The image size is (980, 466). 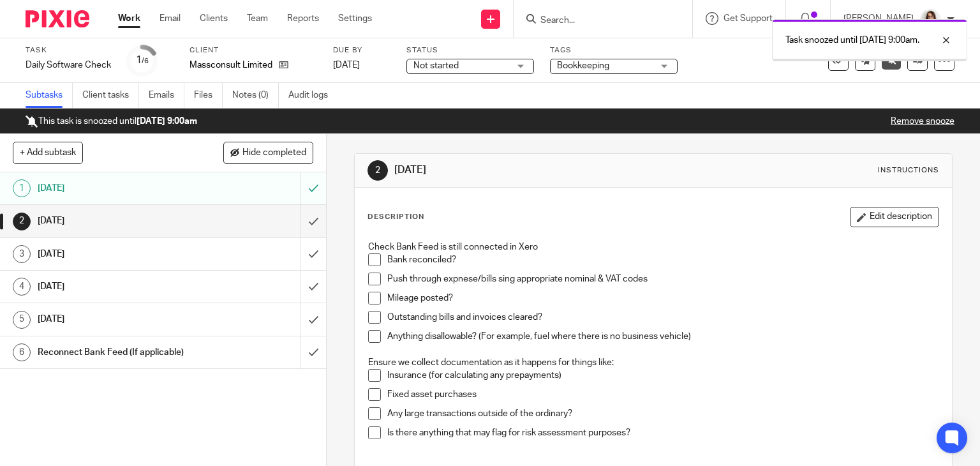 I want to click on p: This task is snoozed until, so click(x=111, y=121).